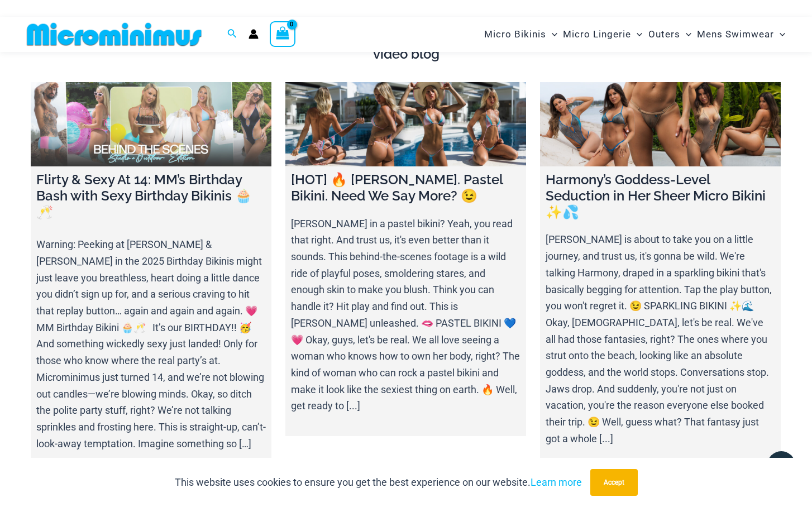 Image resolution: width=812 pixels, height=507 pixels. I want to click on a: OutersMenu ToggleMenu Toggle, so click(669, 34).